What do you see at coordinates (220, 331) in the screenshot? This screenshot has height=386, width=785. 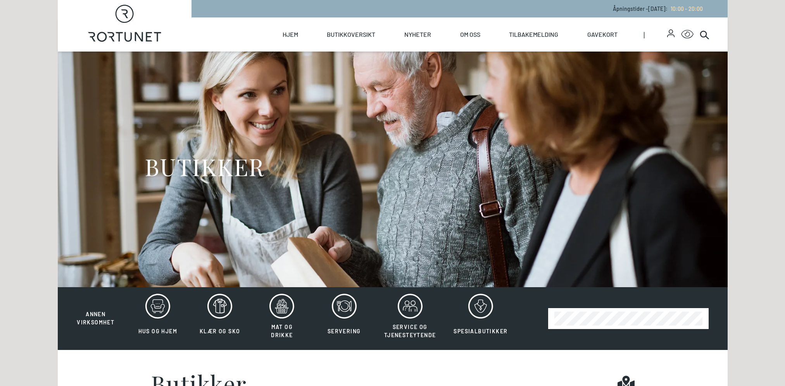 I see `span: Klær og sko` at bounding box center [220, 331].